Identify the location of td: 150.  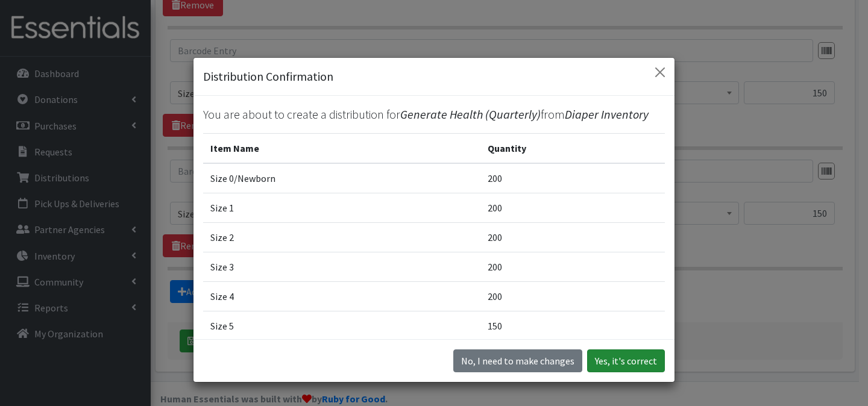
(572, 325).